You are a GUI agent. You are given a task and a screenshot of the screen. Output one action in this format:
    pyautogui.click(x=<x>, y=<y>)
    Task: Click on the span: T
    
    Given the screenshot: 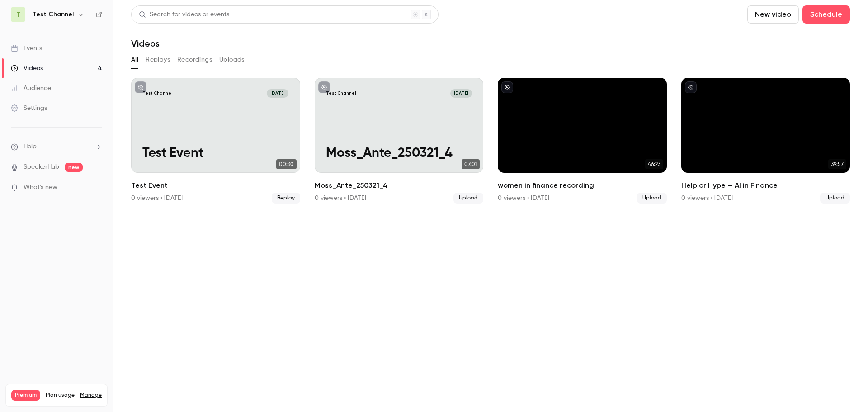 What is the action you would take?
    pyautogui.click(x=18, y=14)
    